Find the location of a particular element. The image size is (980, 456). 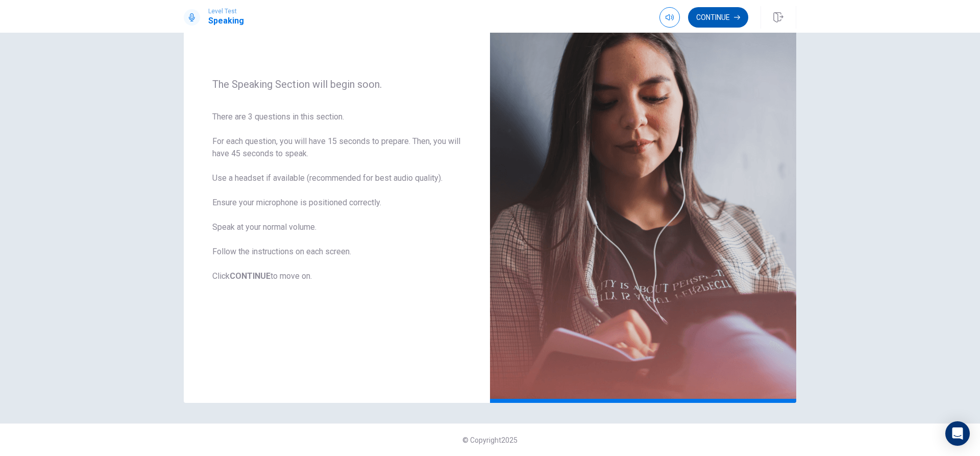

h1: Speaking is located at coordinates (226, 21).